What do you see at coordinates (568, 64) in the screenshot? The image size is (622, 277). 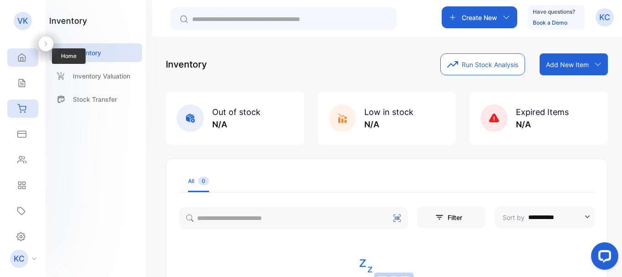 I see `p: Add New Item` at bounding box center [568, 64].